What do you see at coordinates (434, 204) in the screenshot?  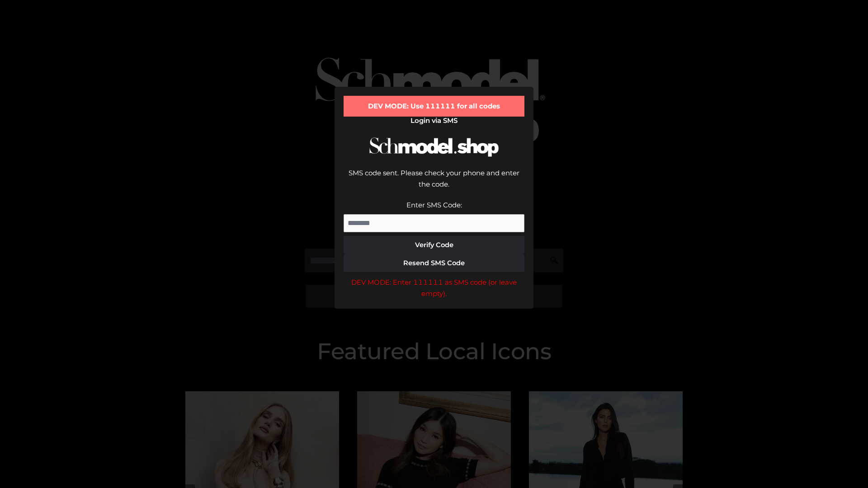 I see `label: Enter SMS Code:` at bounding box center [434, 204].